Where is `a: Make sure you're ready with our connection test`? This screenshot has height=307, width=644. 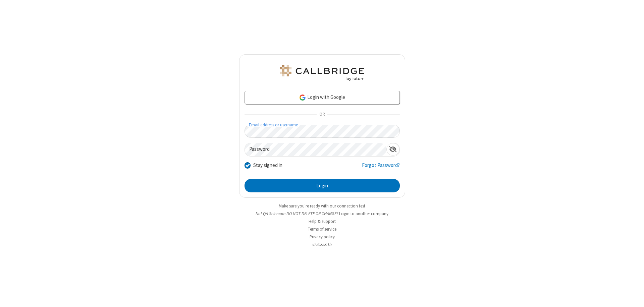
a: Make sure you're ready with our connection test is located at coordinates (322, 206).